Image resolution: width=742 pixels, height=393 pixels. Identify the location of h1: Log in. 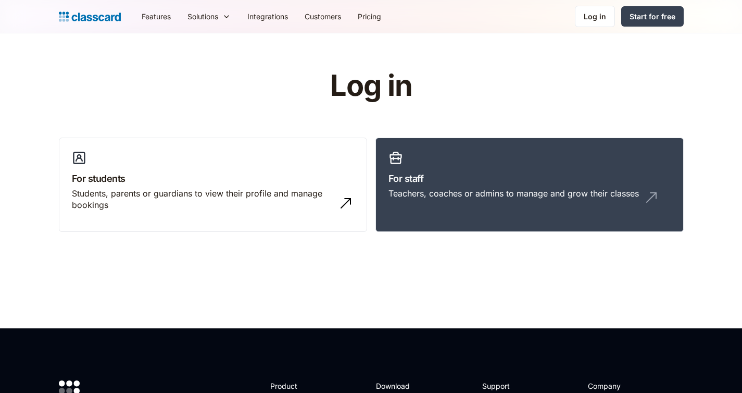
(371, 86).